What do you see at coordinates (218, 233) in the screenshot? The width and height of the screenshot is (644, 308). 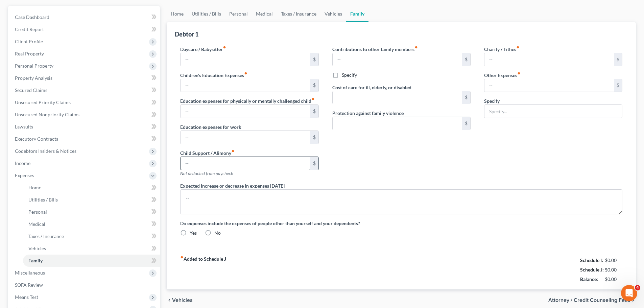 I see `label: No` at bounding box center [218, 233].